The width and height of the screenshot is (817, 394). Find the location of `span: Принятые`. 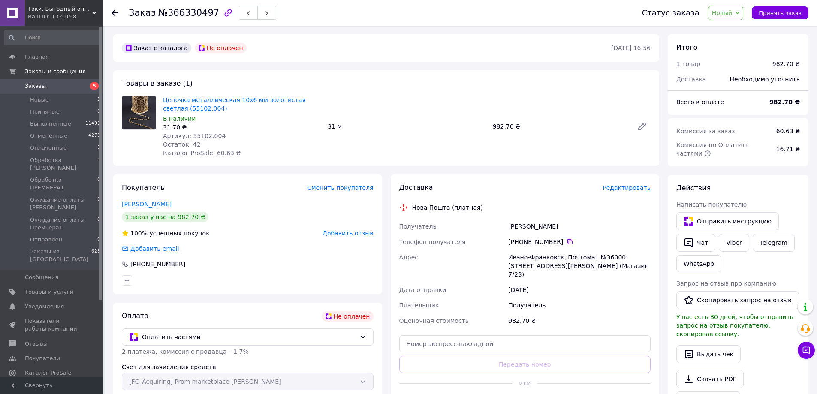

span: Принятые is located at coordinates (45, 112).